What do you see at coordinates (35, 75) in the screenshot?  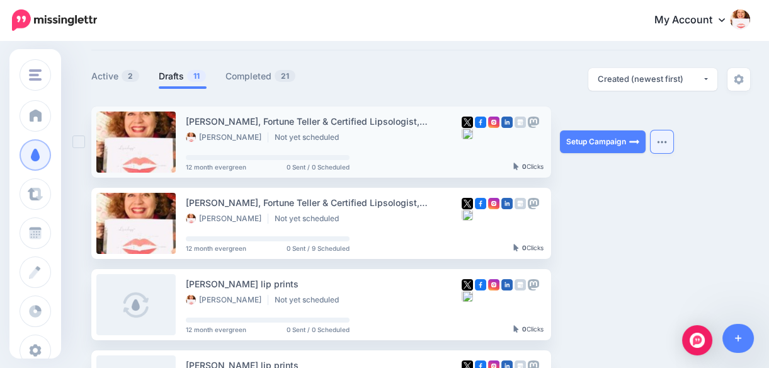 I see `img: menu.png` at bounding box center [35, 75].